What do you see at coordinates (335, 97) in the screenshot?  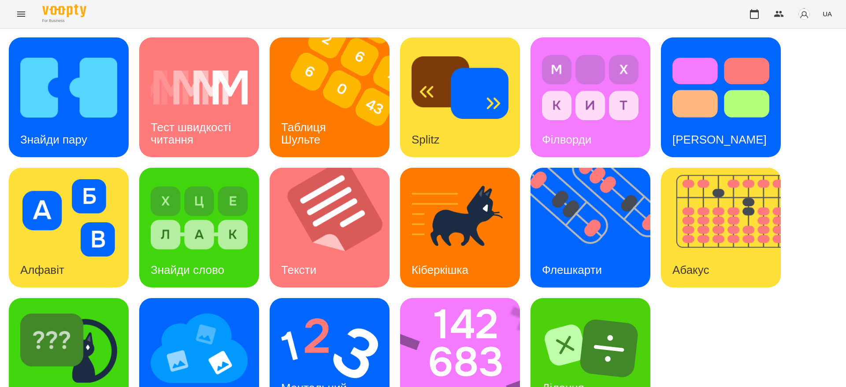 I see `img: Таблиця Шульте` at bounding box center [335, 97].